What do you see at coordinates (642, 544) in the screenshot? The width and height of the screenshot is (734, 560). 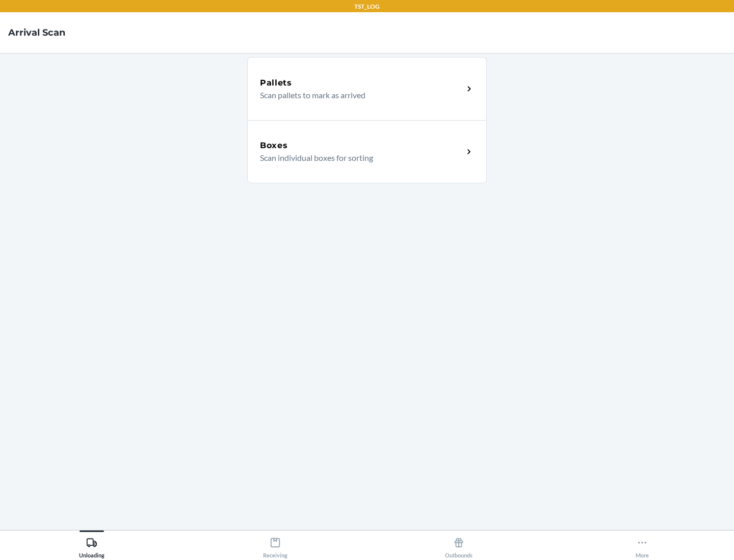 I see `button: More` at bounding box center [642, 544].